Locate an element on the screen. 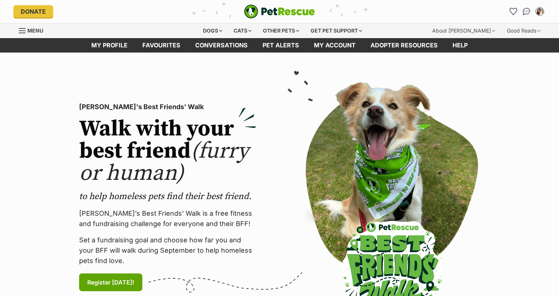 The height and width of the screenshot is (296, 559). div: Cats is located at coordinates (242, 31).